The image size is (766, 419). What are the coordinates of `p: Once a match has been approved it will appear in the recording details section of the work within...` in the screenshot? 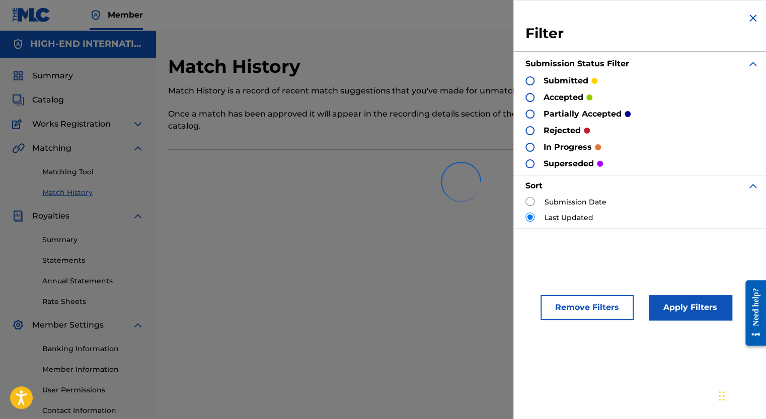 It's located at (393, 120).